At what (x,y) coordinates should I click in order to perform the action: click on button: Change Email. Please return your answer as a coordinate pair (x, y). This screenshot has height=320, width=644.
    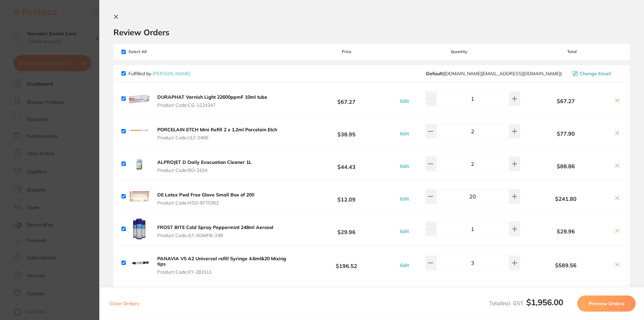
    Looking at the image, I should click on (596, 73).